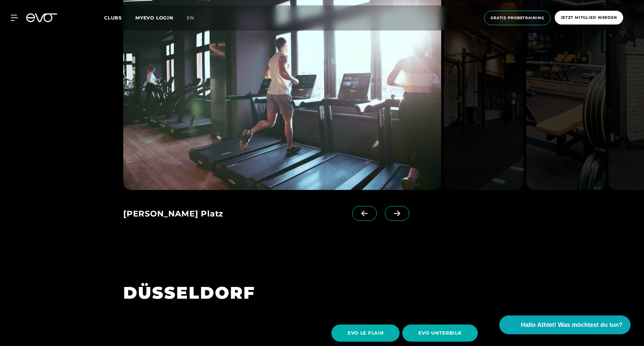  I want to click on a: en, so click(195, 17).